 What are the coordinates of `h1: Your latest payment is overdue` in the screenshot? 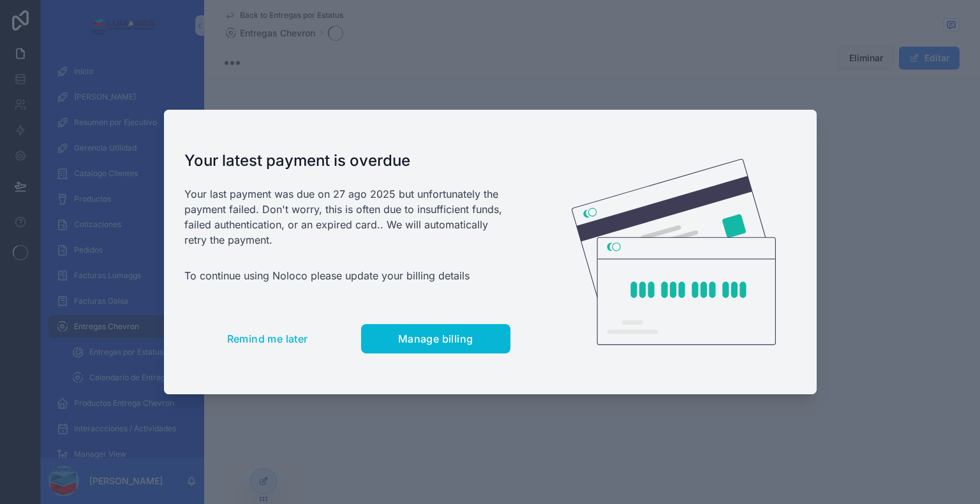 It's located at (347, 161).